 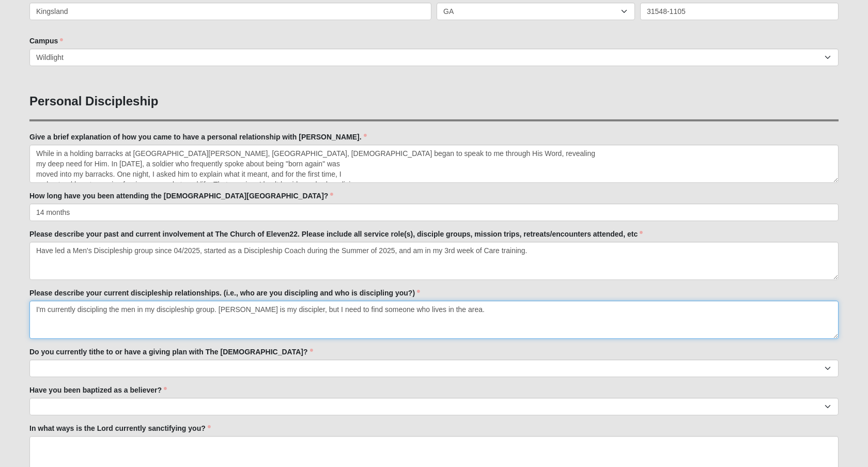 What do you see at coordinates (434, 101) in the screenshot?
I see `h3: Personal Discipleship` at bounding box center [434, 101].